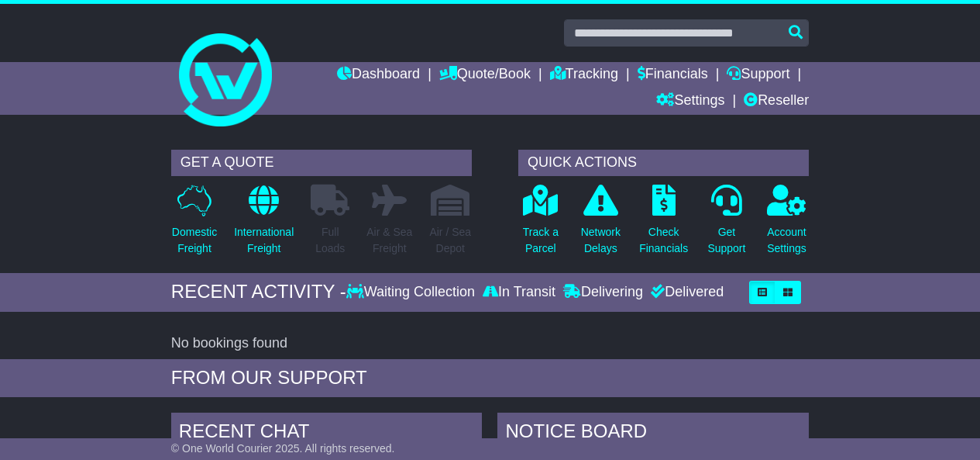 This screenshot has height=460, width=980. Describe the element at coordinates (776, 102) in the screenshot. I see `a: Reseller` at that location.